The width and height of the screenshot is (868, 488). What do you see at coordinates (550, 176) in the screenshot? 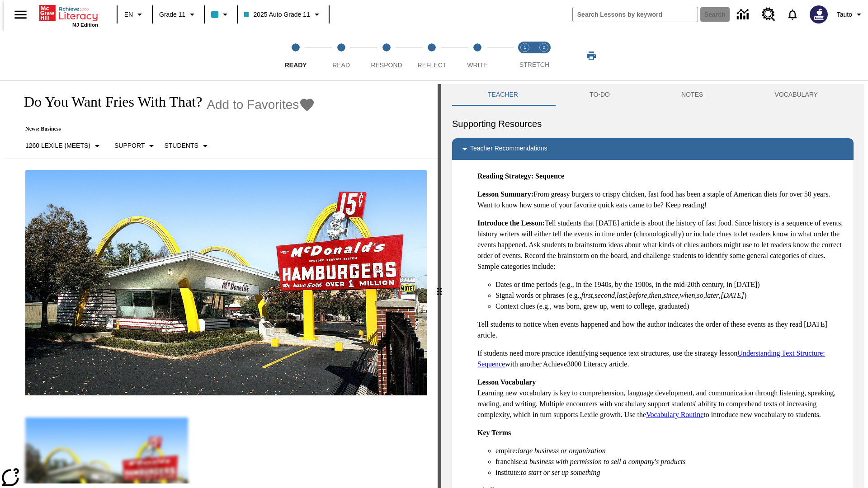
I see `strong: Sequence` at bounding box center [550, 176].